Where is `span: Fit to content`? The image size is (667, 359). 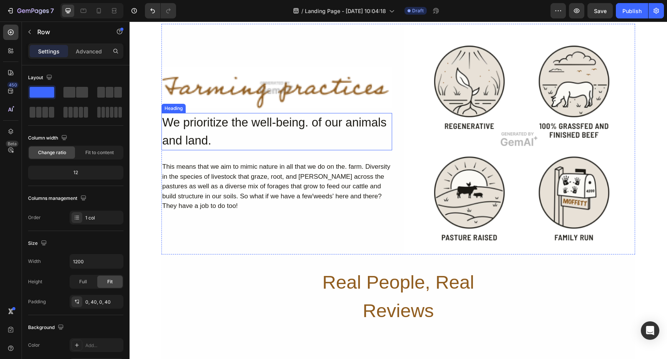 span: Fit to content is located at coordinates (99, 153).